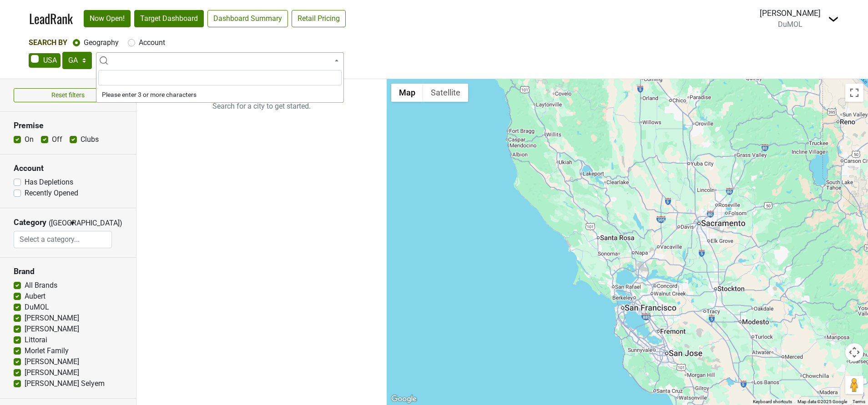  What do you see at coordinates (169, 18) in the screenshot?
I see `a: Target Dashboard` at bounding box center [169, 18].